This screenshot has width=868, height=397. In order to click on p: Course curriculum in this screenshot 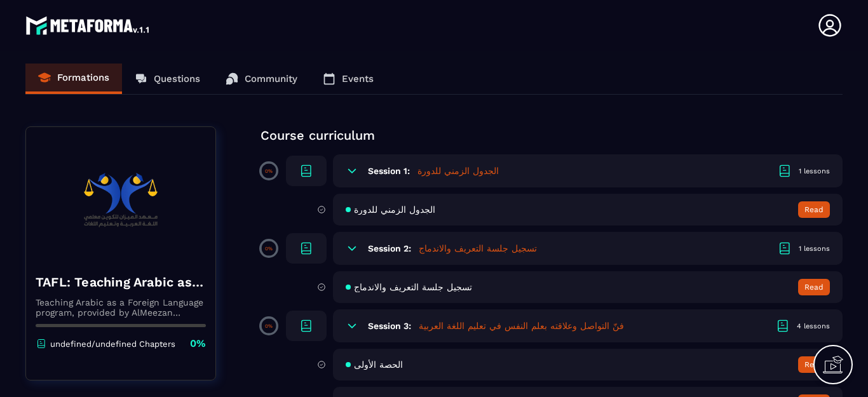, I will do `click(551, 136)`.